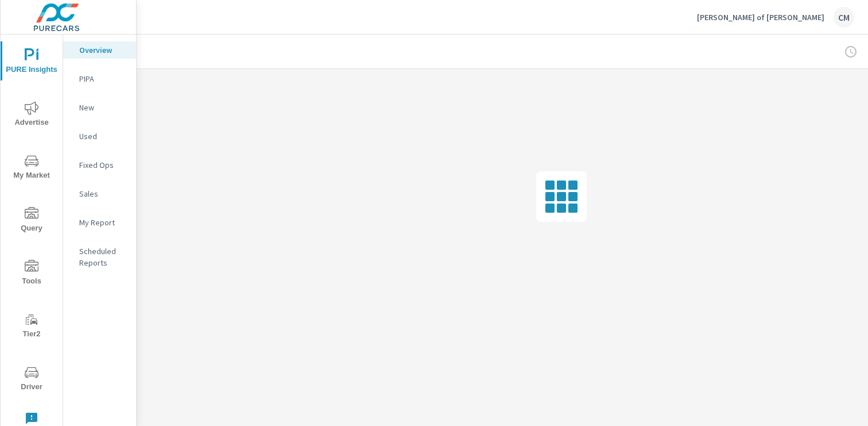 The height and width of the screenshot is (426, 868). What do you see at coordinates (103, 107) in the screenshot?
I see `p: New` at bounding box center [103, 107].